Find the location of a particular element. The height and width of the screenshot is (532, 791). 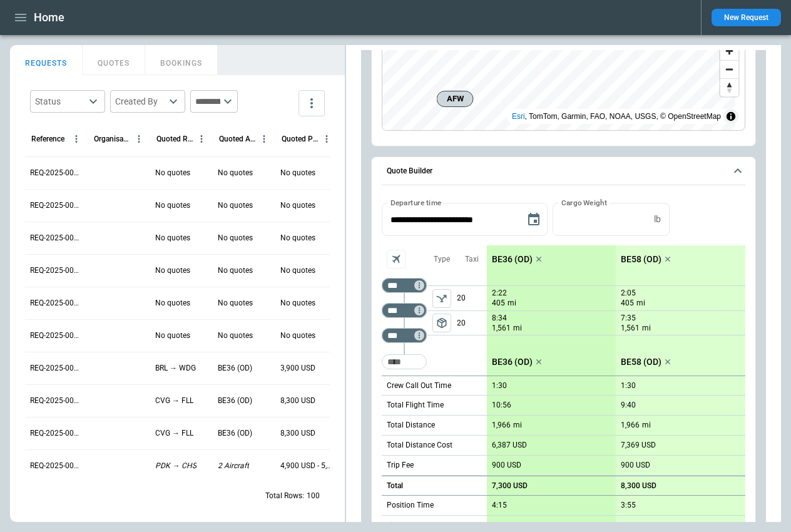

button: REQUESTS is located at coordinates (46, 60).